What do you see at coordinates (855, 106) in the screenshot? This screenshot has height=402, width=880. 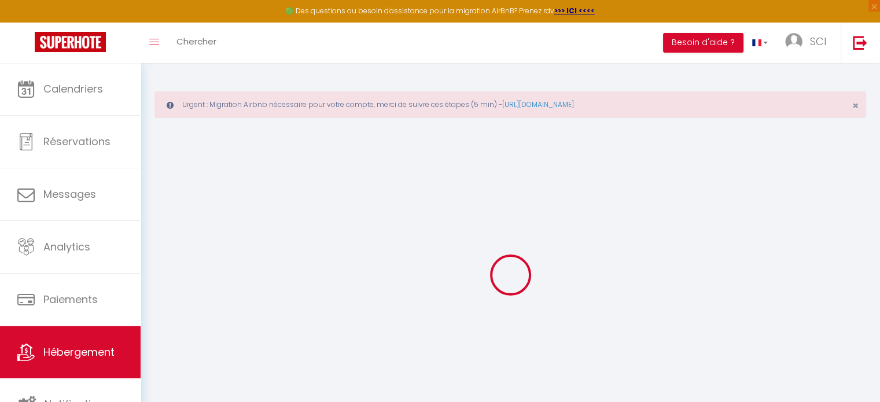 I see `button: Close` at bounding box center [855, 106].